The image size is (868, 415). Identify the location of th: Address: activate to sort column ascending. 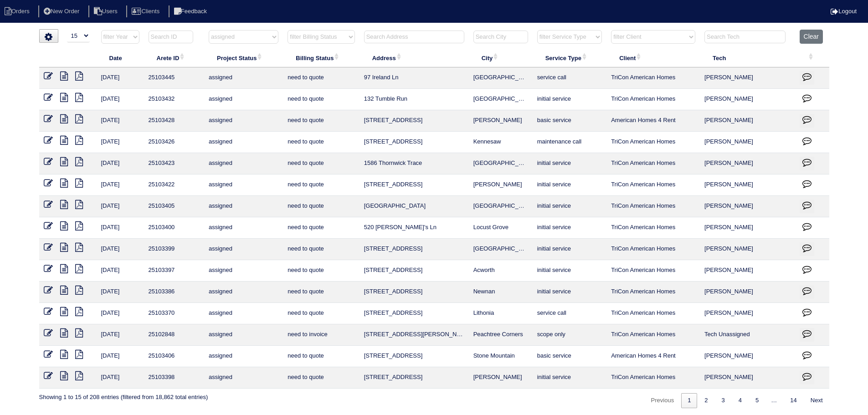
(414, 58).